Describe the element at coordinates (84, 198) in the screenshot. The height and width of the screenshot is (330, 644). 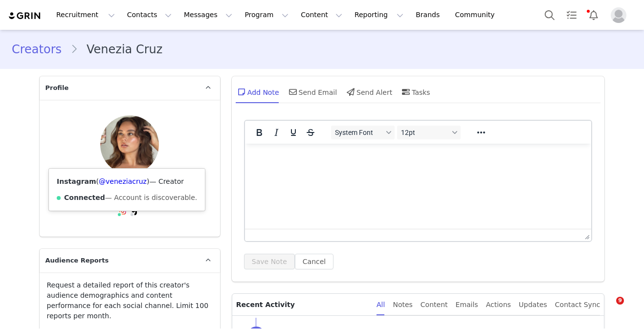
I see `strong: Connected` at that location.